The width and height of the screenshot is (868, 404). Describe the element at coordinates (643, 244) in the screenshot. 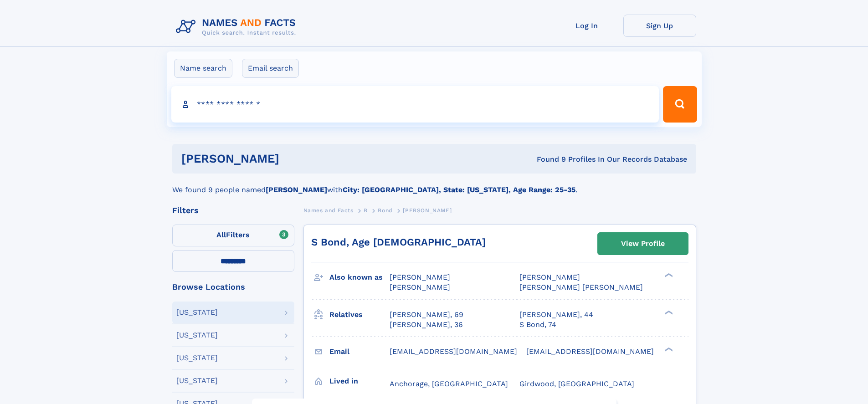

I see `a: View Profile` at that location.